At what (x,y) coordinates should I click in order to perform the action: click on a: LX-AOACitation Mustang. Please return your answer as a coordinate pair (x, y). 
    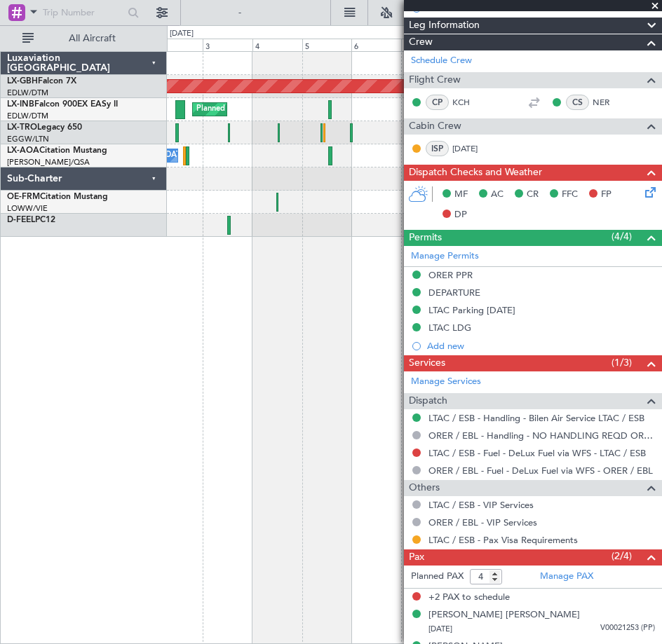
    Looking at the image, I should click on (57, 151).